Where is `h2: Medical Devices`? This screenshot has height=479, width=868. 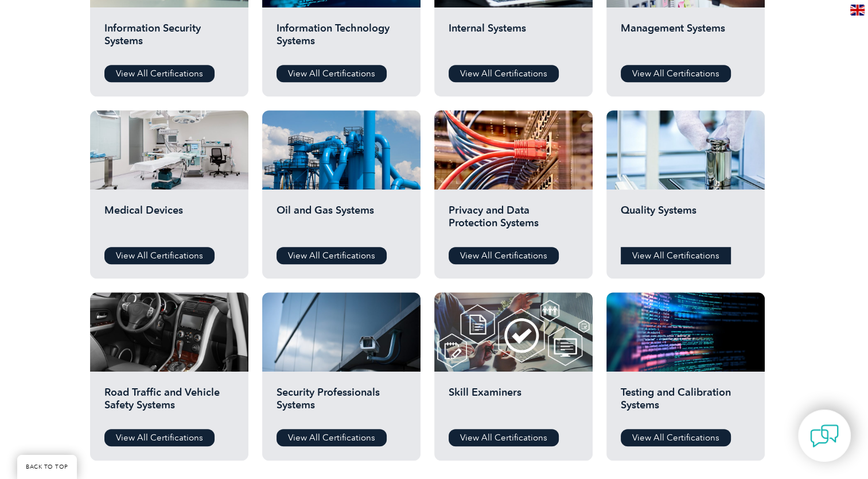 h2: Medical Devices is located at coordinates (169, 221).